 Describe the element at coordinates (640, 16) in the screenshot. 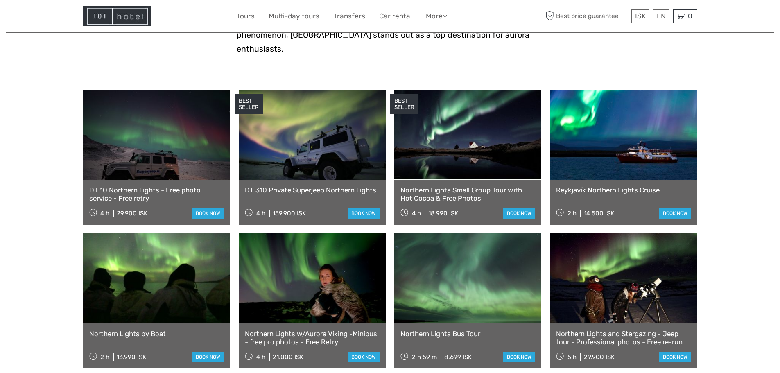

I see `span: ISK` at that location.